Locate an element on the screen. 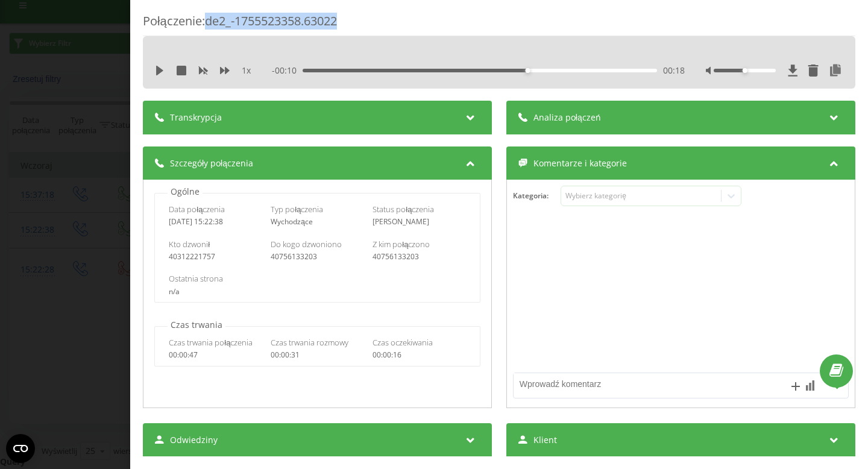 The width and height of the screenshot is (868, 469). span: Klient is located at coordinates (545, 440).